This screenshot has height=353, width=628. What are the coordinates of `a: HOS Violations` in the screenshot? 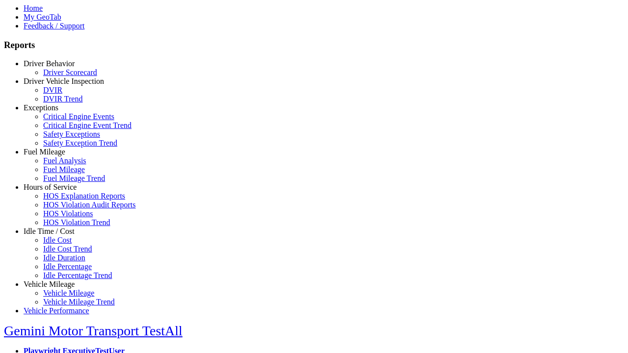 It's located at (68, 213).